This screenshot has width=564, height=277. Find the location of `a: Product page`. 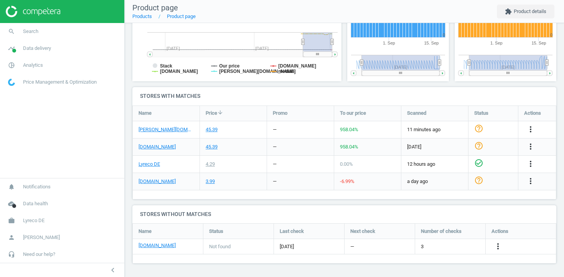

a: Product page is located at coordinates (181, 16).